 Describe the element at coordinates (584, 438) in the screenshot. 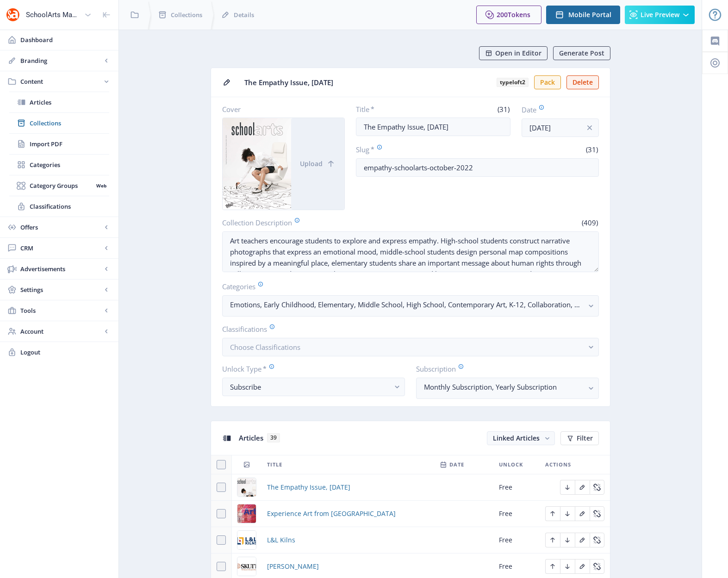

I see `span: Filter` at that location.